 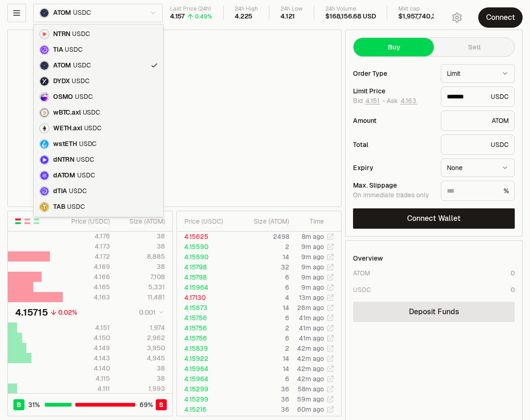 I want to click on img: DYDX Logo, so click(x=44, y=81).